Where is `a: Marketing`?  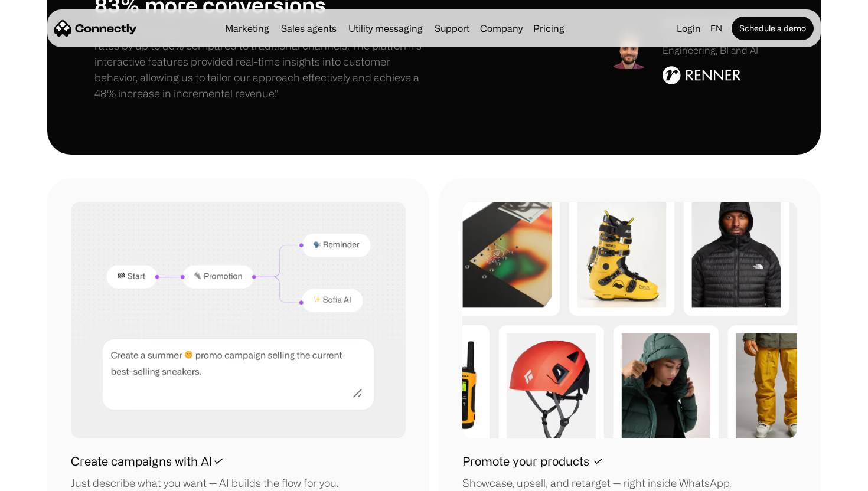
a: Marketing is located at coordinates (247, 28).